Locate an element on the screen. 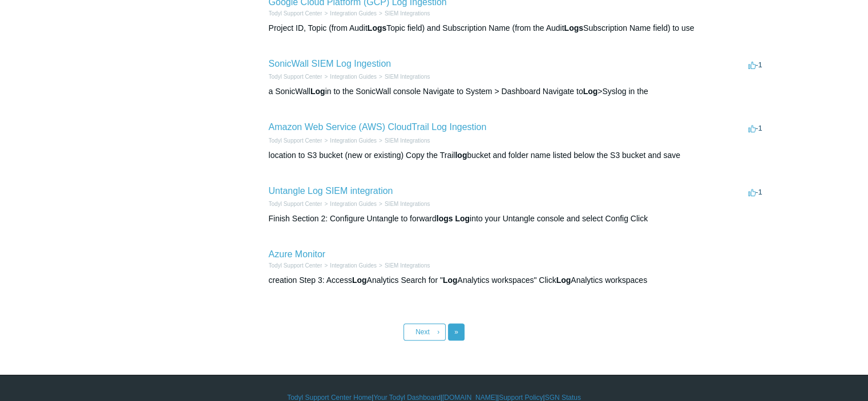  a: Azure Monitor is located at coordinates (298, 254).